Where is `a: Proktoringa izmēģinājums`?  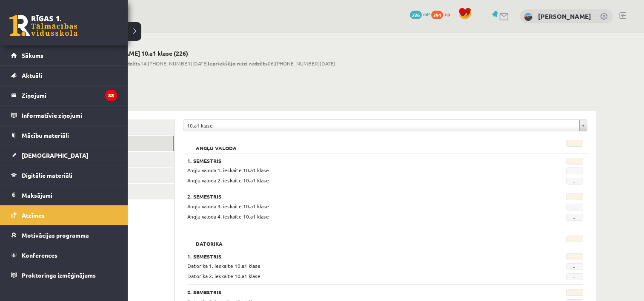 a: Proktoringa izmēģinājums is located at coordinates (64, 275).